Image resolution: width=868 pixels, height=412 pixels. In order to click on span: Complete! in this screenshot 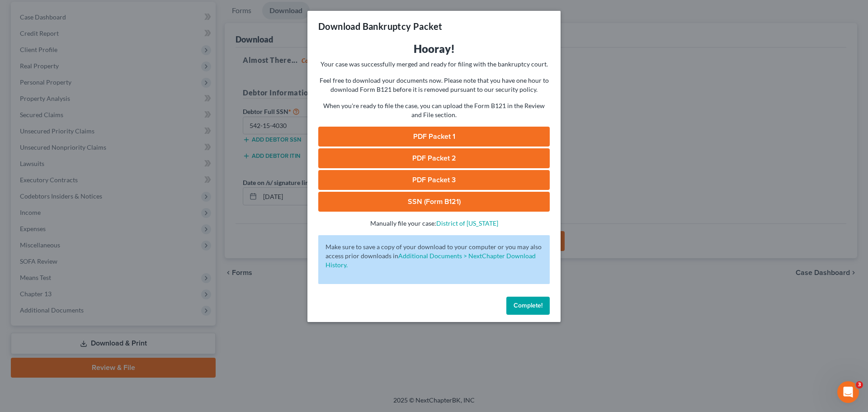, I will do `click(528, 306)`.